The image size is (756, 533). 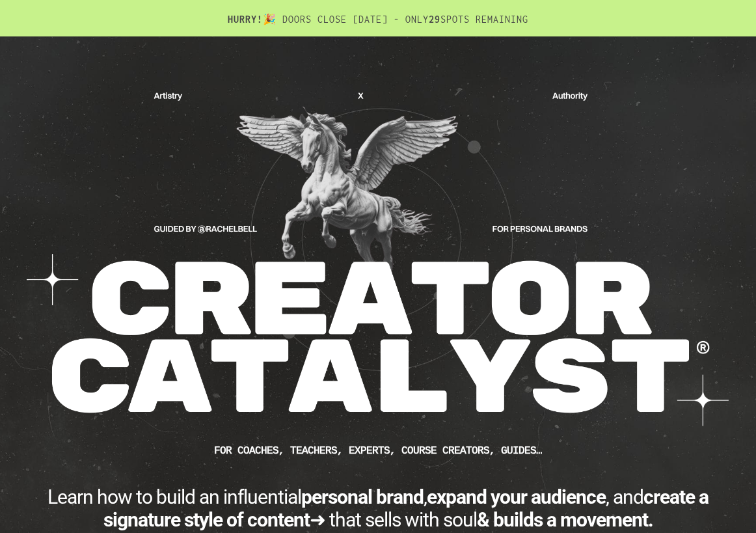 I want to click on b: 29, so click(x=434, y=19).